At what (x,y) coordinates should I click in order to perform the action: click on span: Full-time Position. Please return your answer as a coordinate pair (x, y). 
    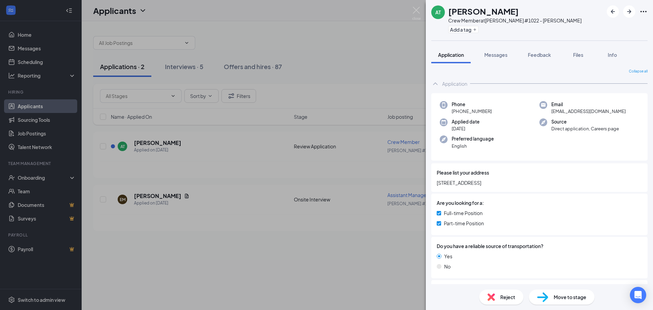
    Looking at the image, I should click on (463, 213).